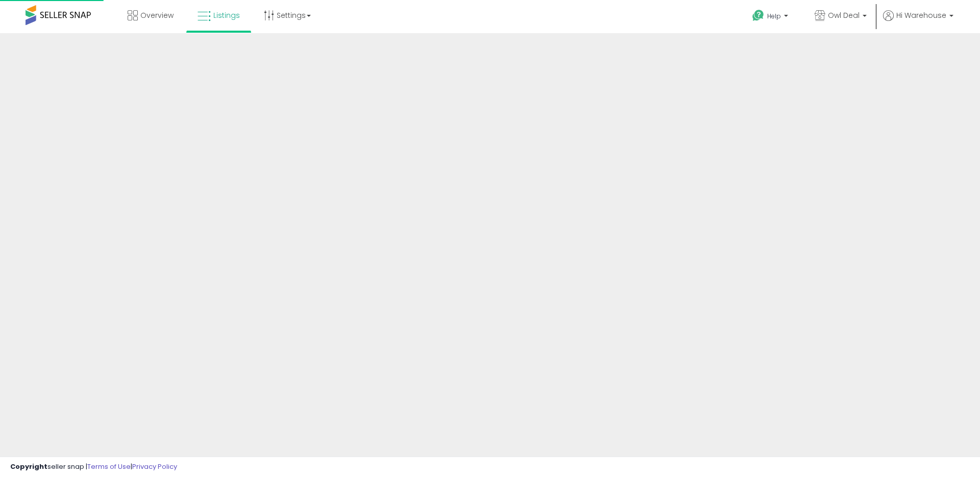 The width and height of the screenshot is (980, 477). Describe the element at coordinates (918, 21) in the screenshot. I see `a: Hi Warehouse` at that location.